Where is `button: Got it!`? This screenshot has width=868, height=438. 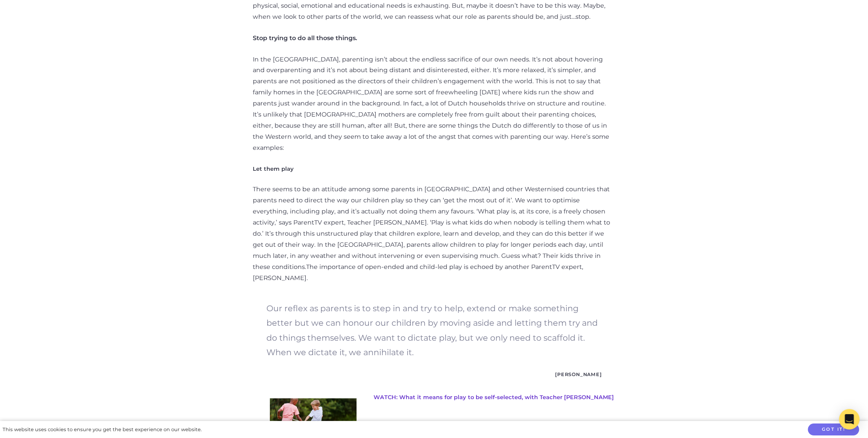 button: Got it! is located at coordinates (833, 430).